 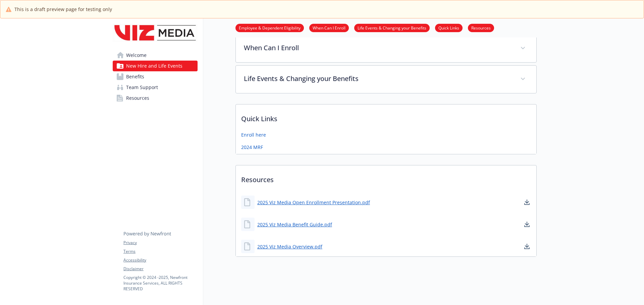 What do you see at coordinates (295, 225) in the screenshot?
I see `a: 2025 Viz Media Benefit Guide.pdf` at bounding box center [295, 225].